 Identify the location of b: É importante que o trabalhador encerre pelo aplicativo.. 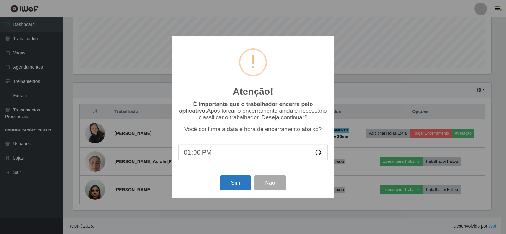
(246, 107).